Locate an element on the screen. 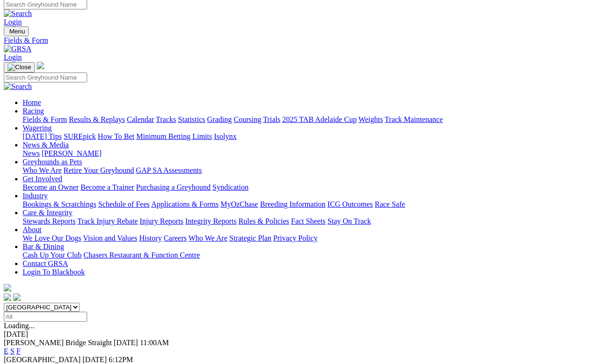  a: Breeding Information is located at coordinates (292, 204).